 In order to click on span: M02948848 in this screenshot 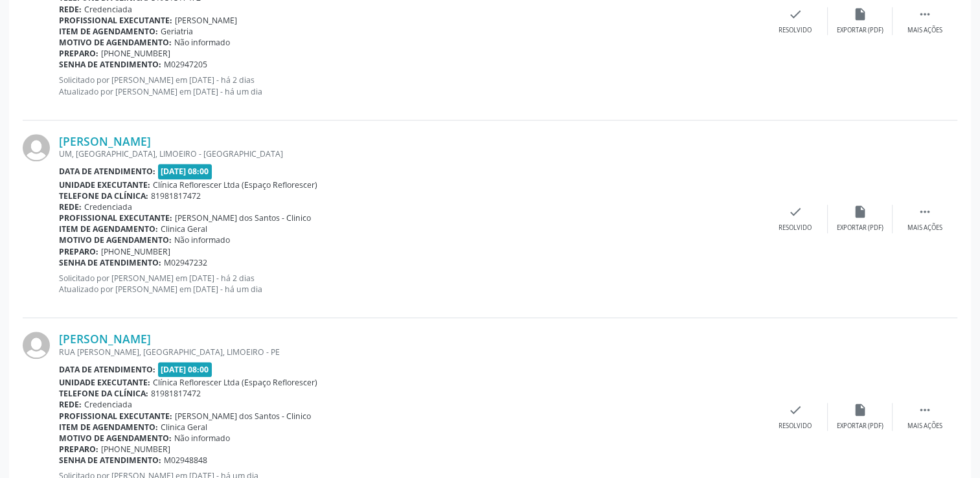, I will do `click(185, 460)`.